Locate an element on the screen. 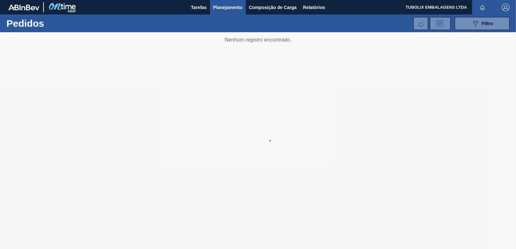 The image size is (516, 249). button: Notificações is located at coordinates (482, 7).